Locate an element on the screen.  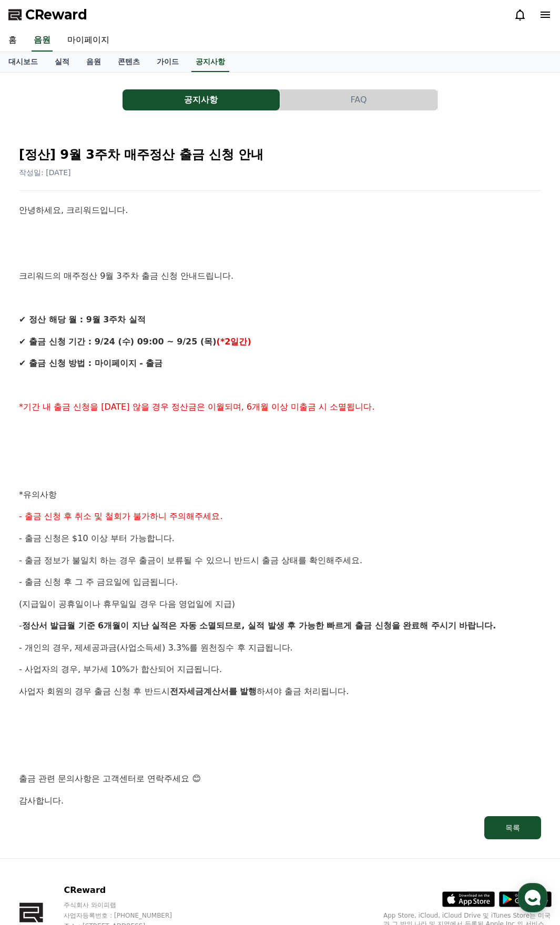
span: - 개인의 경우, 제세공과금(사업소득세) 3.3%를 원천징수 후 지급됩니다. is located at coordinates (155, 648).